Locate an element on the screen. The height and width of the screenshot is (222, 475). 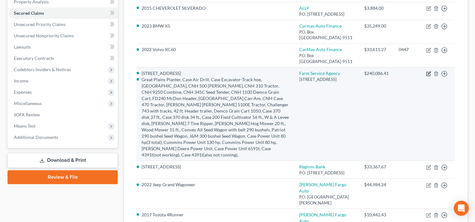
li: 2015 CHEVEROLET SILVERADO is located at coordinates (215, 8).